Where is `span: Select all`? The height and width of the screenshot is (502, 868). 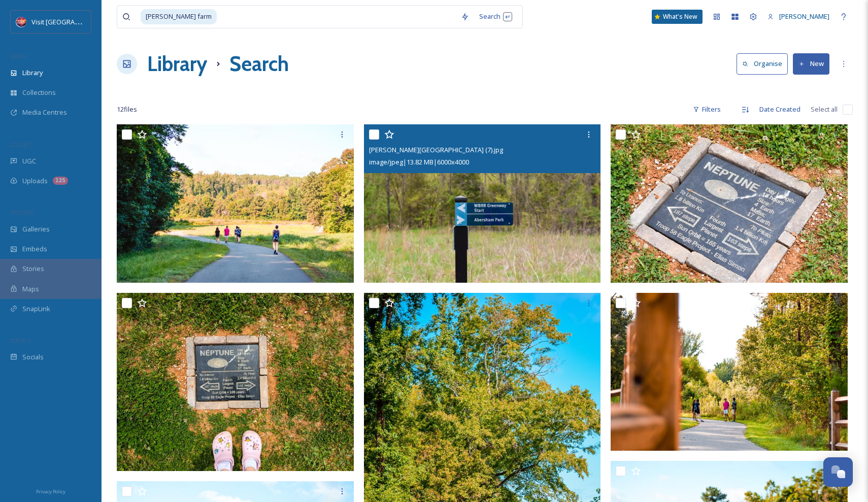 span: Select all is located at coordinates (824, 109).